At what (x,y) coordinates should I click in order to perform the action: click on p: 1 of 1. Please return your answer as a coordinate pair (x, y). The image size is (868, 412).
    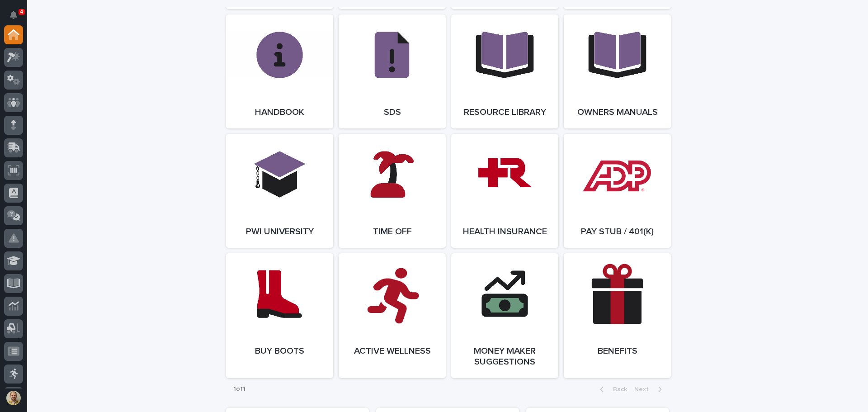
    Looking at the image, I should click on (239, 389).